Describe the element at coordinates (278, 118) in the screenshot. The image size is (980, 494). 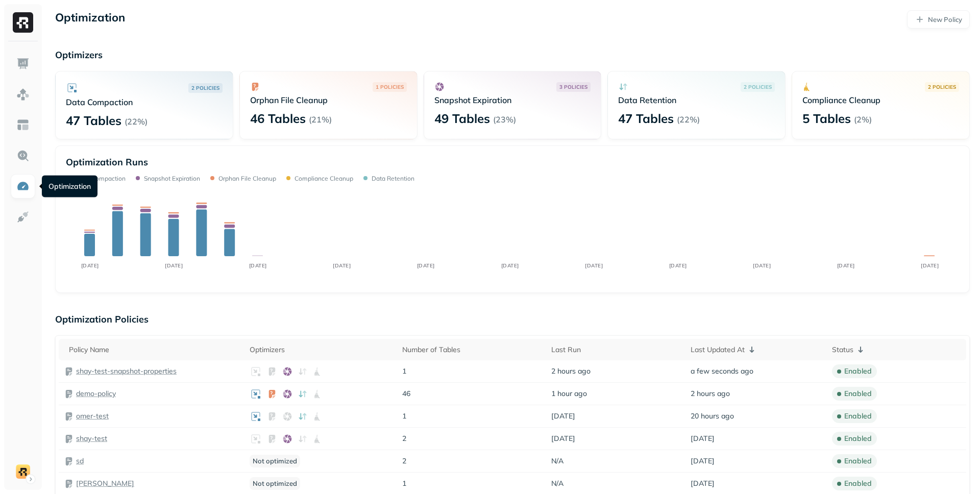
I see `p: 46 Tables` at that location.